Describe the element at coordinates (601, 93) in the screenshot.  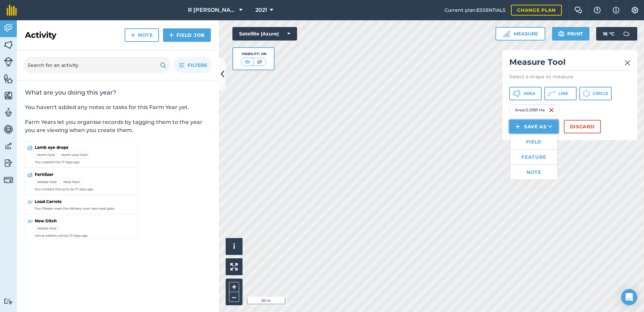
I see `span: Circle` at that location.